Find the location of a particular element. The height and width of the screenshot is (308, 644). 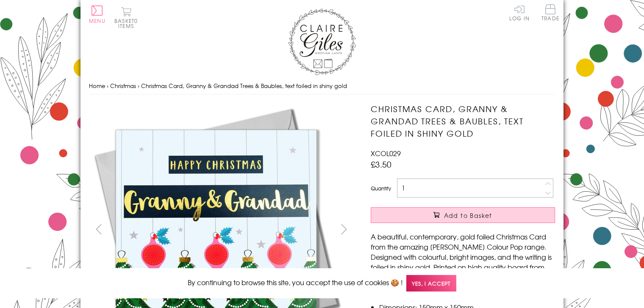

button: Add to Basket is located at coordinates (463, 215).